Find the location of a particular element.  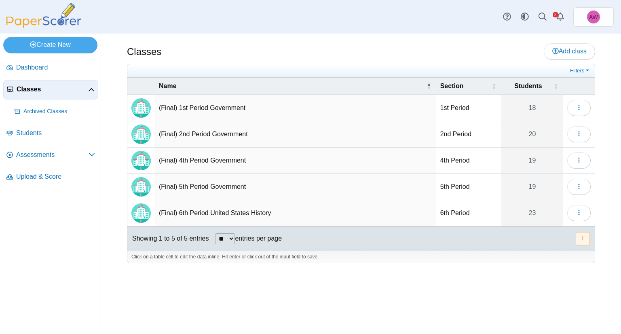

a: Dashboard is located at coordinates (51, 68).